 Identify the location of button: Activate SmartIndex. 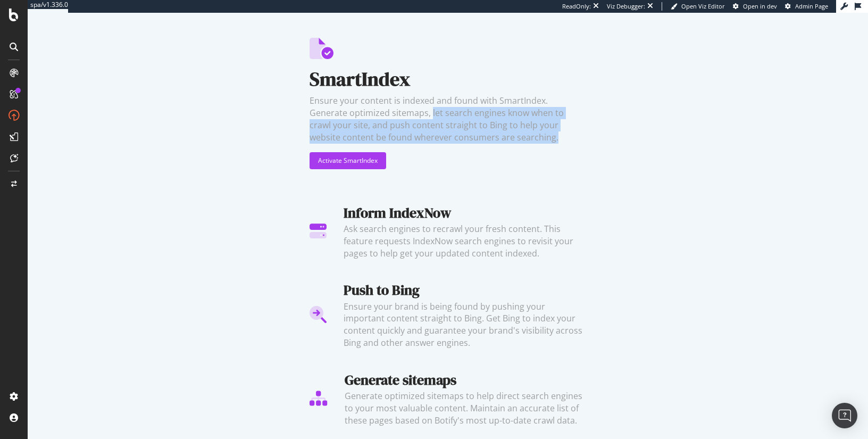
(348, 161).